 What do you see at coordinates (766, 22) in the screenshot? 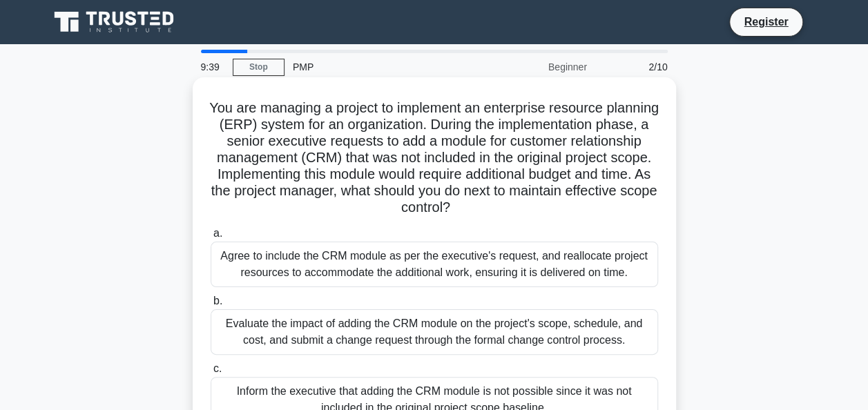
I see `a: Register` at bounding box center [766, 22].